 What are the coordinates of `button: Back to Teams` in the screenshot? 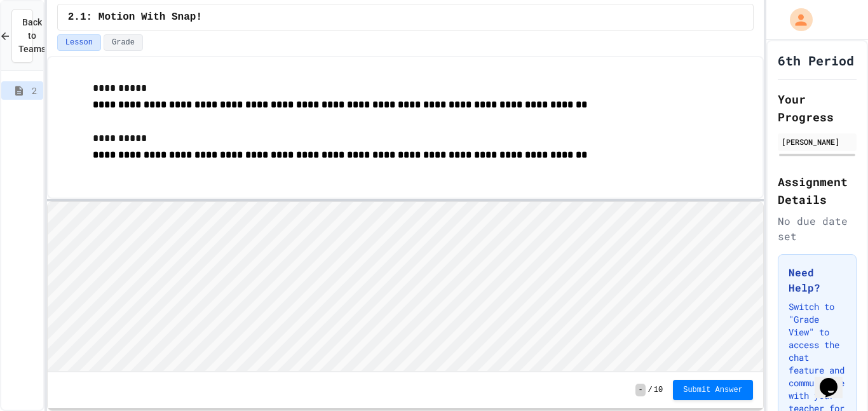 It's located at (22, 36).